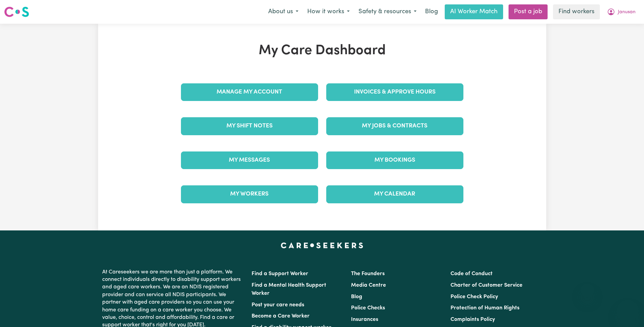 Image resolution: width=644 pixels, height=327 pixels. I want to click on a: Post a job, so click(528, 12).